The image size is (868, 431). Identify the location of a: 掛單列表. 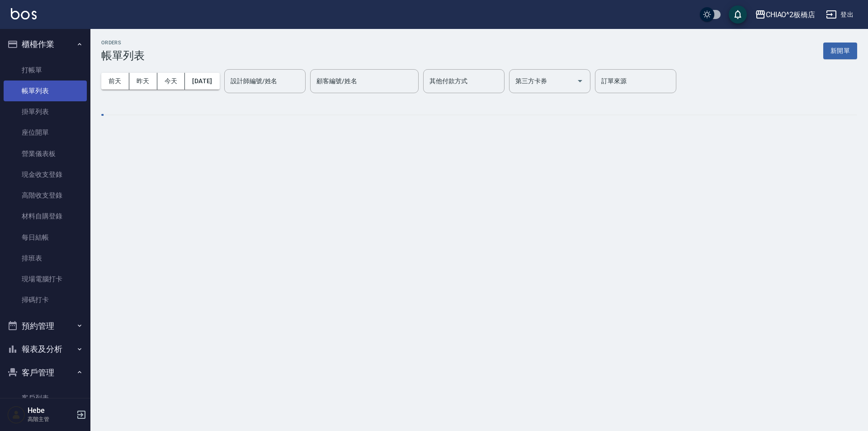
(45, 112).